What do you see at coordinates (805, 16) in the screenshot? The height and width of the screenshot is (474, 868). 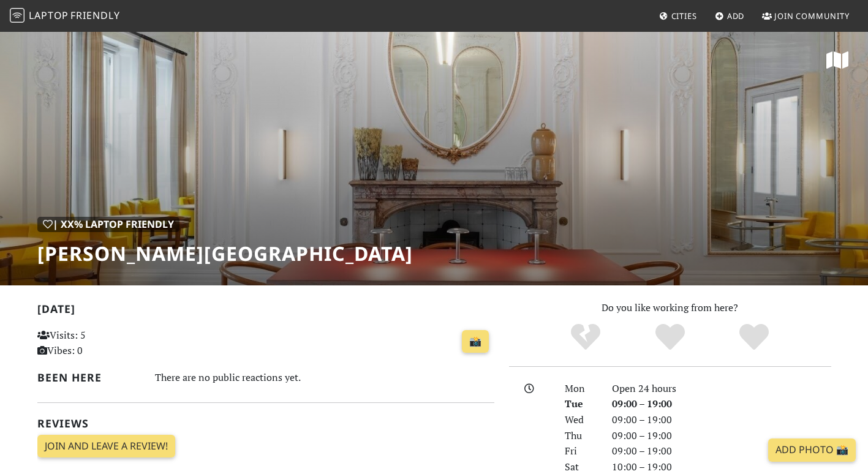 I see `a: Join Community` at bounding box center [805, 16].